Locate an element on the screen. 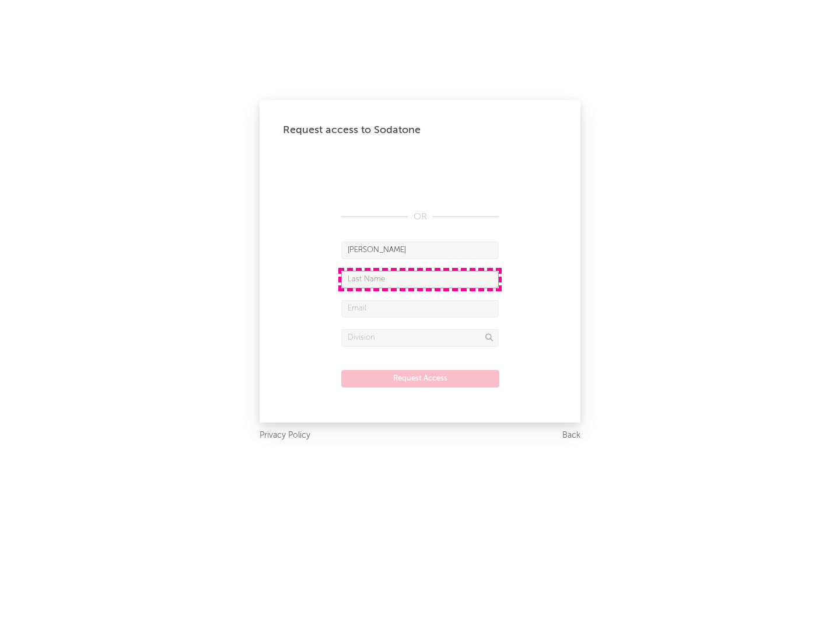 This screenshot has width=840, height=642. button: Request Access is located at coordinates (420, 379).